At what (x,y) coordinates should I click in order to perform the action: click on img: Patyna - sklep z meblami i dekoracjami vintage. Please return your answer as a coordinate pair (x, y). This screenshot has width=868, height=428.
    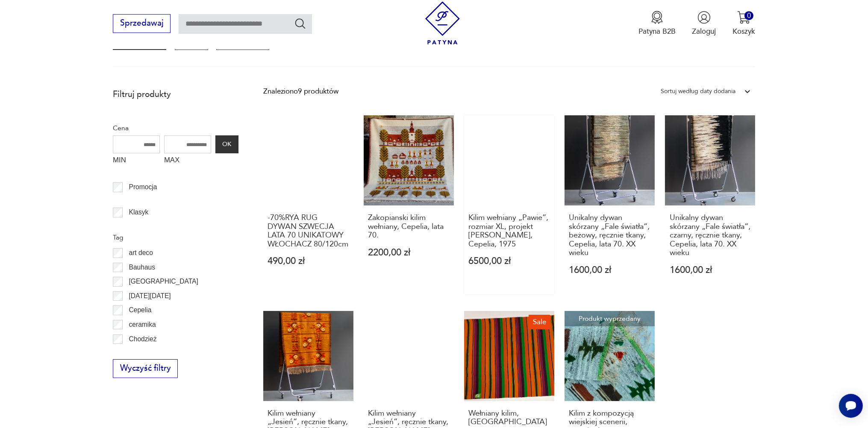
    Looking at the image, I should click on (442, 23).